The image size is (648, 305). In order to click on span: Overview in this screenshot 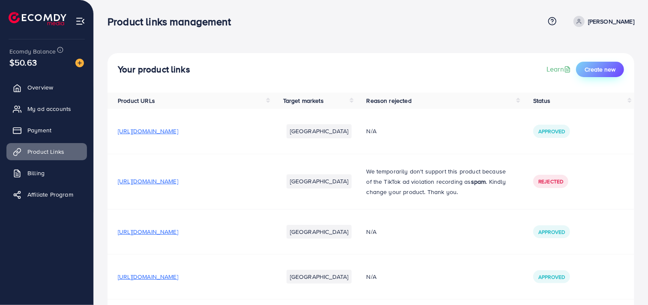, I will do `click(40, 87)`.